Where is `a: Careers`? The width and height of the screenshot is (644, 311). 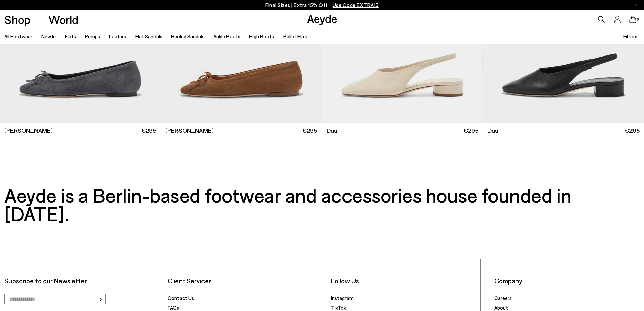
a: Careers is located at coordinates (503, 298).